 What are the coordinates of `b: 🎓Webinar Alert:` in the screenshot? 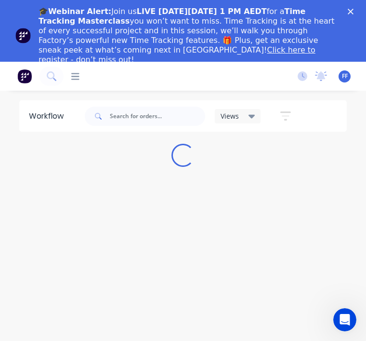 It's located at (75, 11).